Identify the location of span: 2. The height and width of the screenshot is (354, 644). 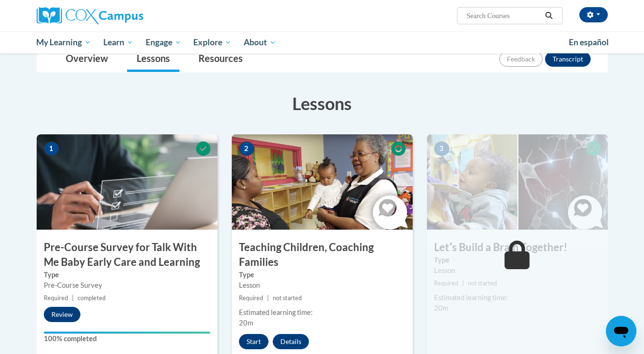
(247, 149).